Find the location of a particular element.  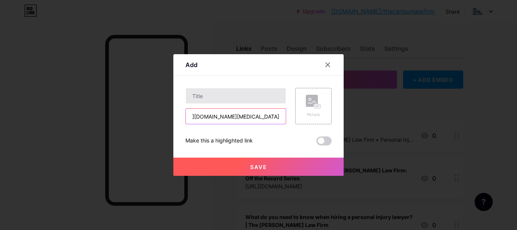

div: Picture is located at coordinates (313, 114).